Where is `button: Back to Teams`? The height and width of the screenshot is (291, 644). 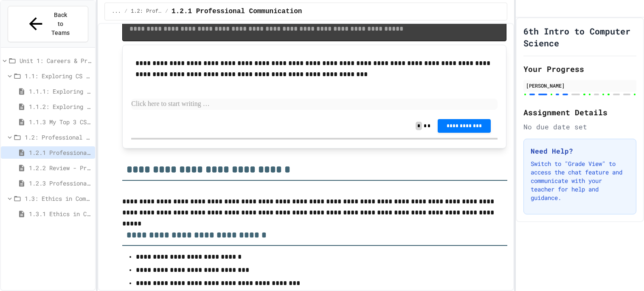 button: Back to Teams is located at coordinates (48, 24).